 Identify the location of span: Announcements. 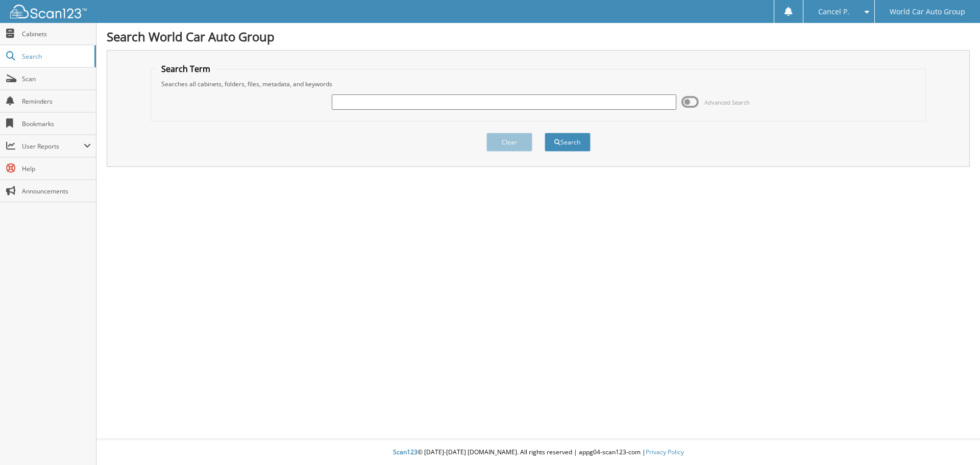
(56, 191).